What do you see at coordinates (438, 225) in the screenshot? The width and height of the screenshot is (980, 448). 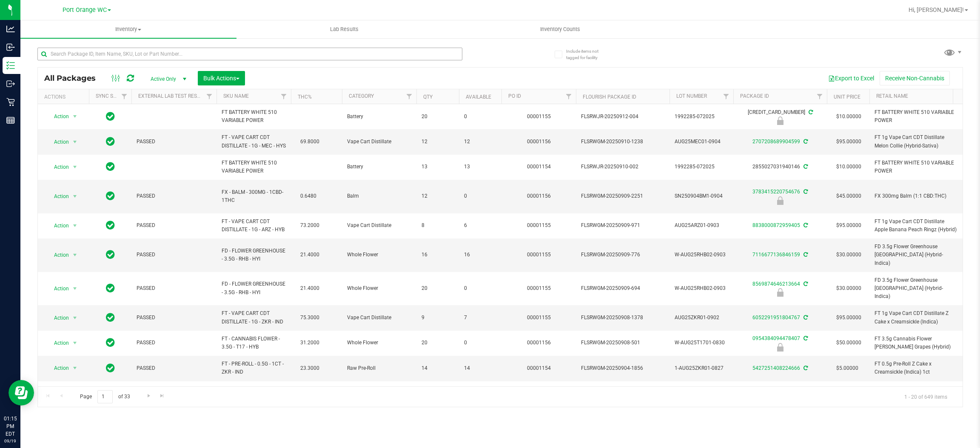 I see `span: 8` at bounding box center [438, 225].